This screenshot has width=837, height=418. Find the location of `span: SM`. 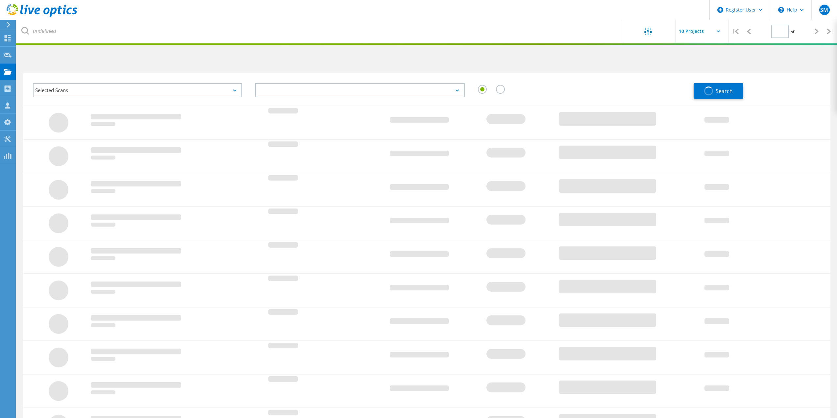

span: SM is located at coordinates (824, 10).